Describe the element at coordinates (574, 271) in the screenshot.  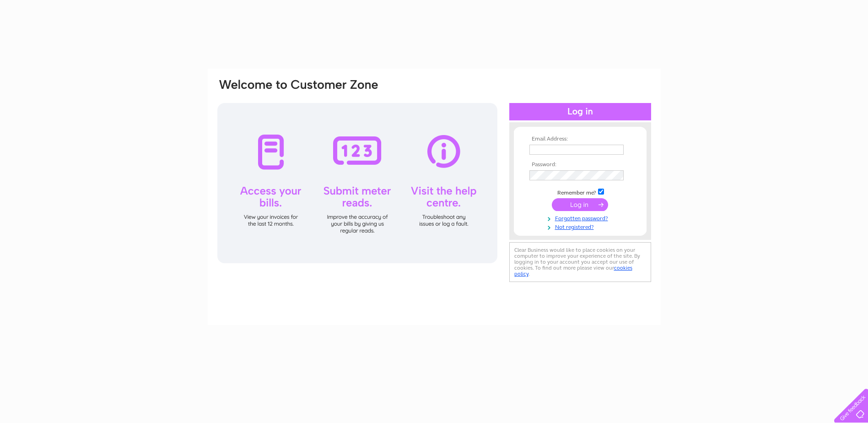
I see `a: cookies policy` at that location.